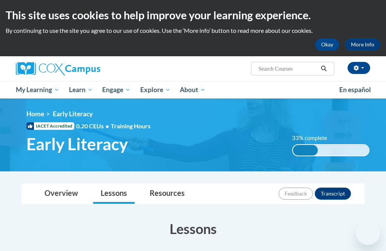 The image size is (386, 251). What do you see at coordinates (81, 90) in the screenshot?
I see `span: Learn` at bounding box center [81, 90].